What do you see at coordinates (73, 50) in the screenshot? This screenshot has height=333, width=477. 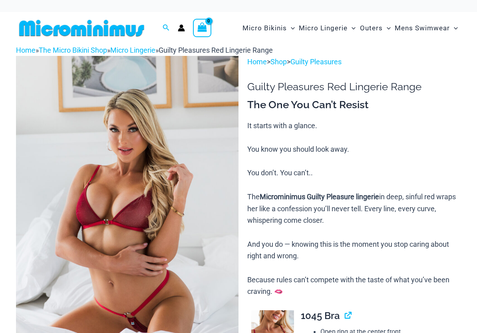 I see `a: The Micro Bikini Shop` at bounding box center [73, 50].